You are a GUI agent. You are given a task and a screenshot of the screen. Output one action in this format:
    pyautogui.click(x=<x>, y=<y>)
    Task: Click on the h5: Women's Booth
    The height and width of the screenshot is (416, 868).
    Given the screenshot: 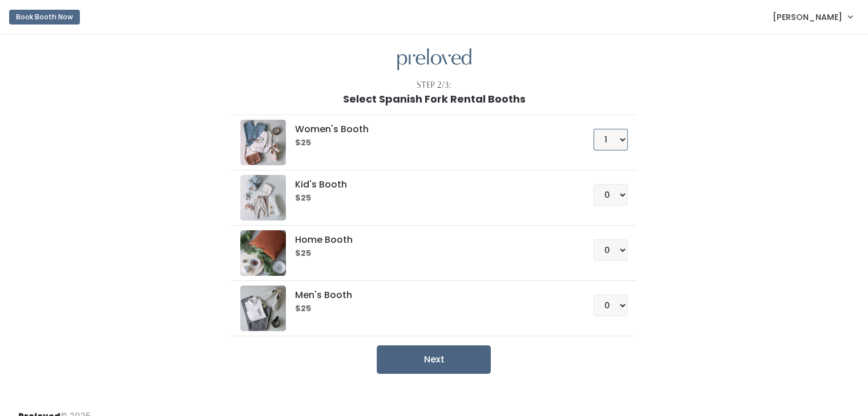 What is the action you would take?
    pyautogui.click(x=430, y=129)
    